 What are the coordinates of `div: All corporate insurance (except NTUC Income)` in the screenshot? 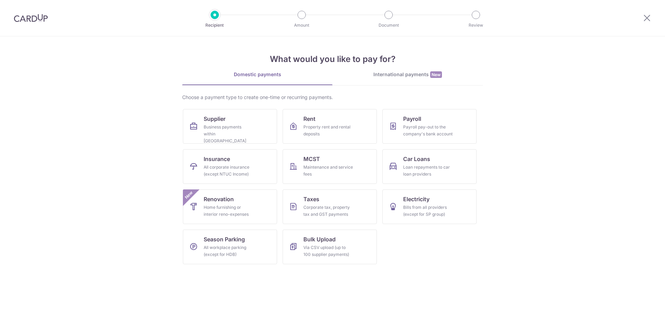 It's located at (228, 171).